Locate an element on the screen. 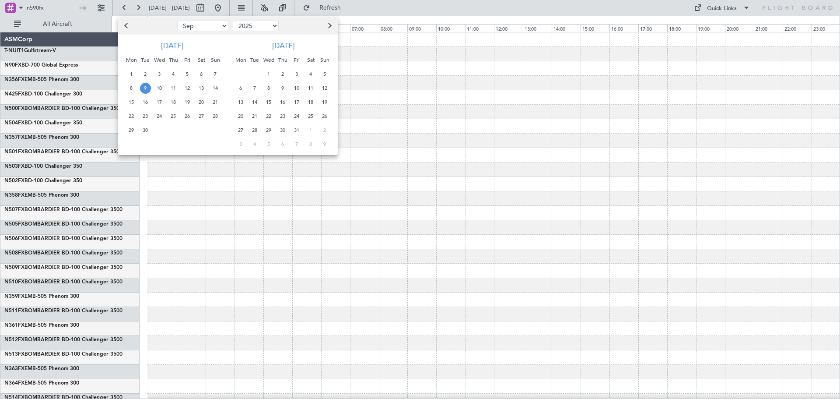 This screenshot has height=399, width=840. span: 17 is located at coordinates (297, 102).